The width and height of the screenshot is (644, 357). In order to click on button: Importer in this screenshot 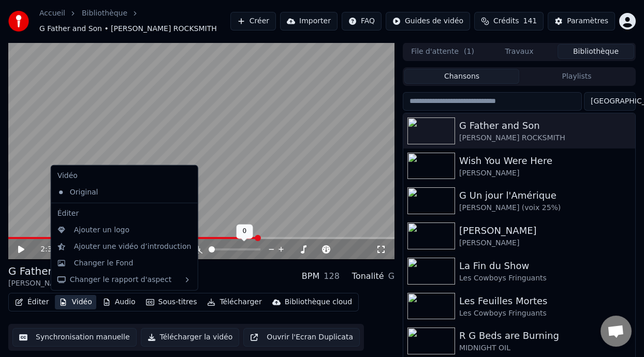, I will do `click(308, 21)`.